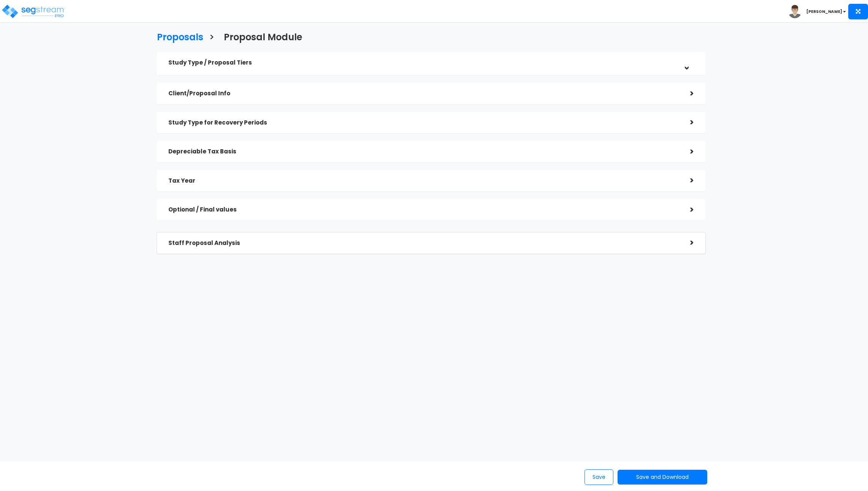 The image size is (868, 491). What do you see at coordinates (423, 151) in the screenshot?
I see `h5: Depreciable Tax Basis` at bounding box center [423, 151].